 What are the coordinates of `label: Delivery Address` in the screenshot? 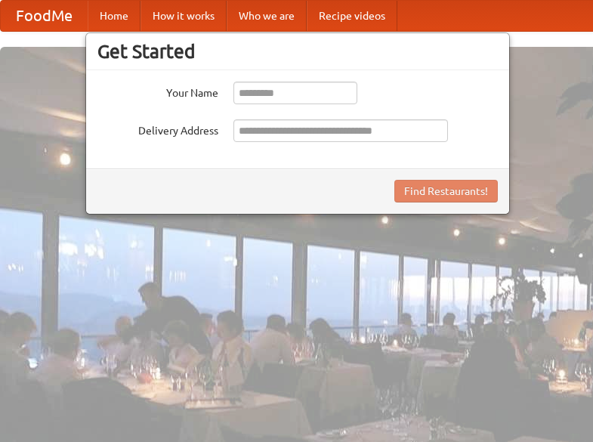 It's located at (158, 128).